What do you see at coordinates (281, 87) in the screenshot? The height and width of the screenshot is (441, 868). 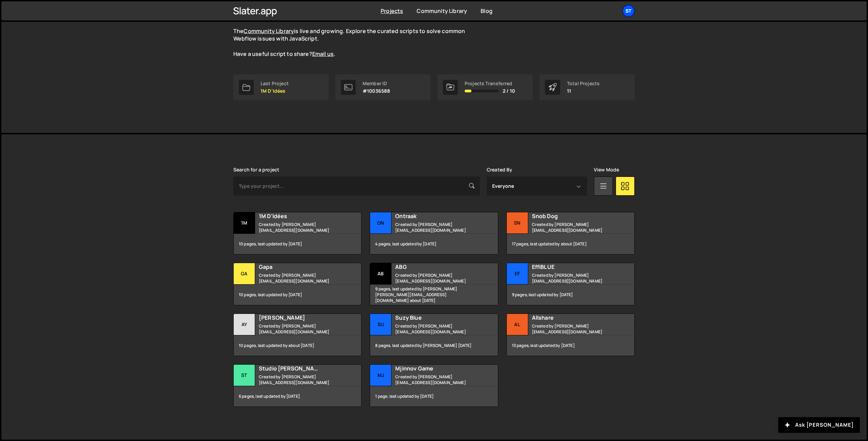 I see `a: Last Project 1M D'Idées` at bounding box center [281, 87].